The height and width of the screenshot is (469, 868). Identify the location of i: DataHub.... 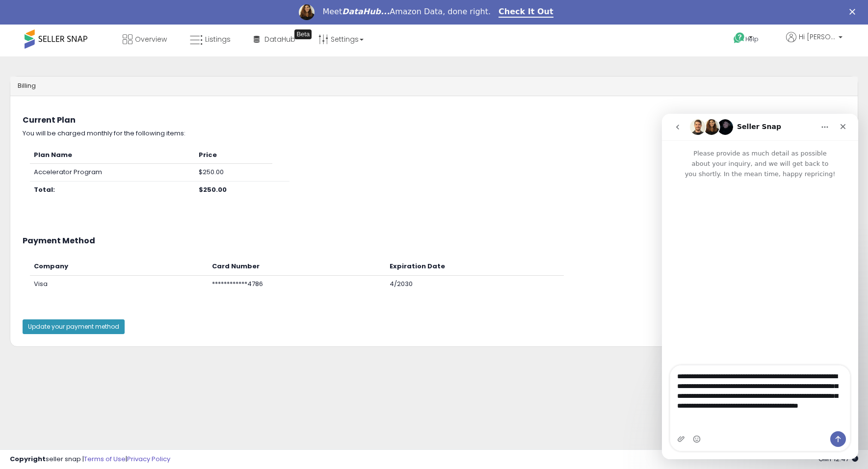
(365, 11).